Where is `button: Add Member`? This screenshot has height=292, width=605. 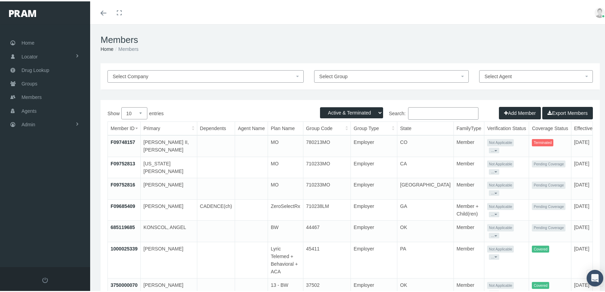 button: Add Member is located at coordinates (519, 112).